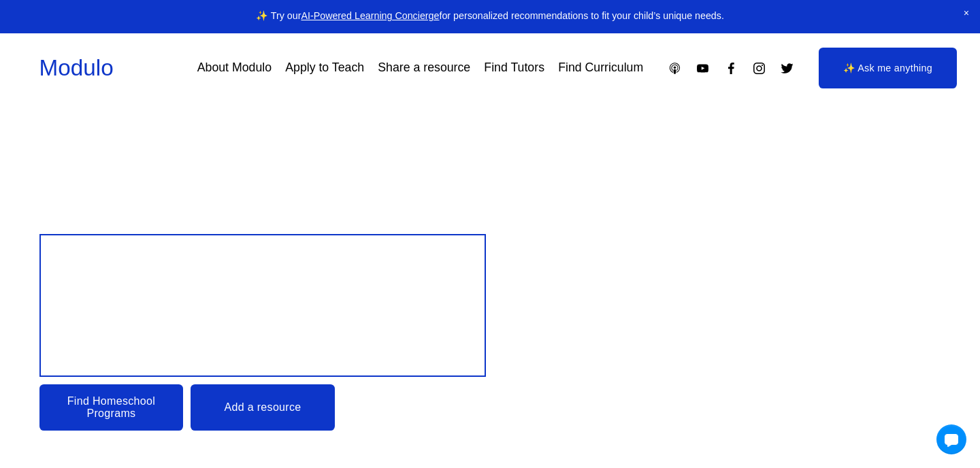  What do you see at coordinates (759, 68) in the screenshot?
I see `a: Instagram` at bounding box center [759, 68].